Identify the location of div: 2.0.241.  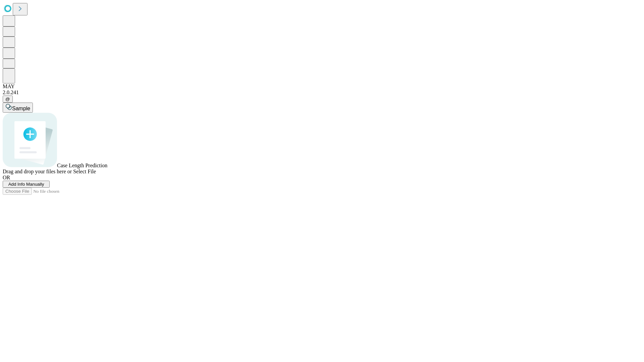
(322, 93).